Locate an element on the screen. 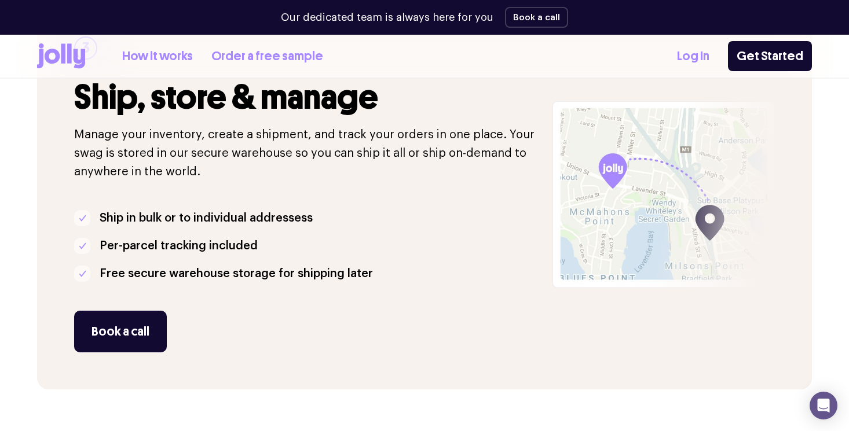 The height and width of the screenshot is (431, 849). a: Log In is located at coordinates (693, 56).